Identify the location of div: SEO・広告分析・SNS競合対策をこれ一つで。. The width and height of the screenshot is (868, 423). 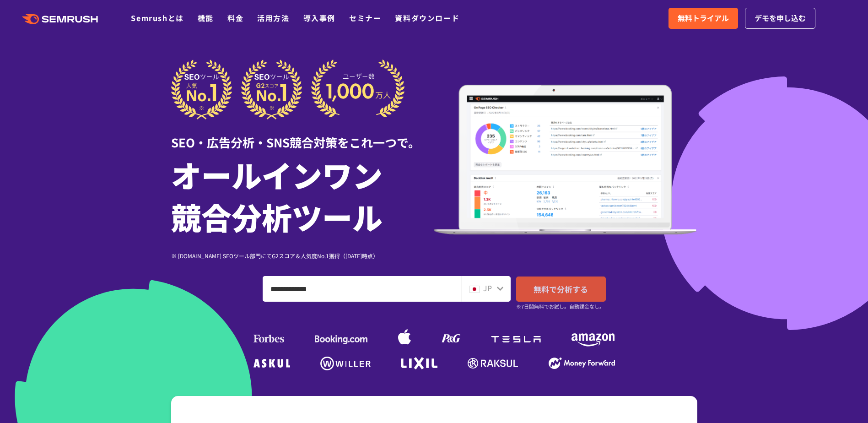
(303, 135).